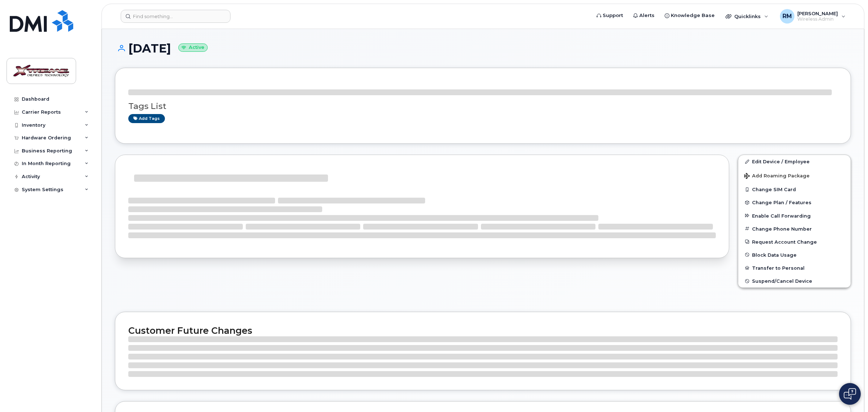  What do you see at coordinates (146, 118) in the screenshot?
I see `a: Add tags` at bounding box center [146, 118].